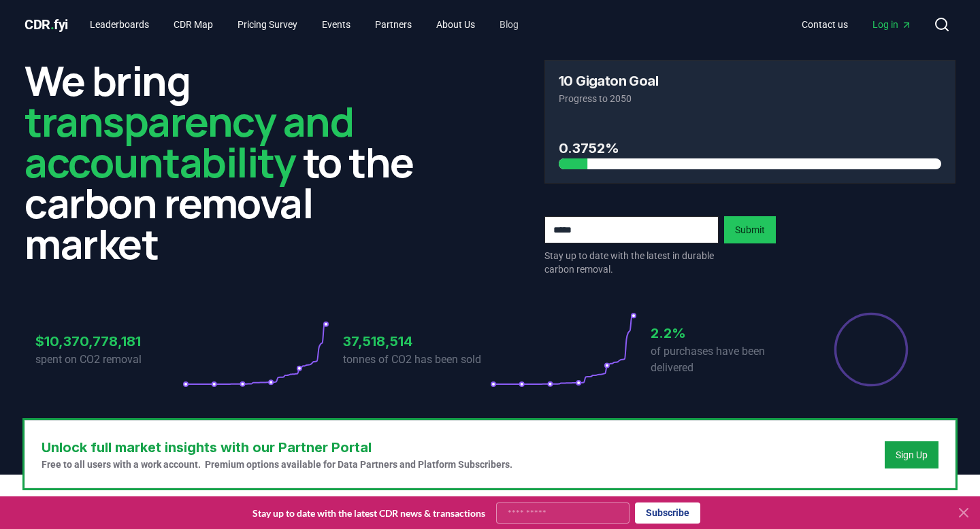 The image size is (980, 529). I want to click on p: Progress to 2050, so click(751, 99).